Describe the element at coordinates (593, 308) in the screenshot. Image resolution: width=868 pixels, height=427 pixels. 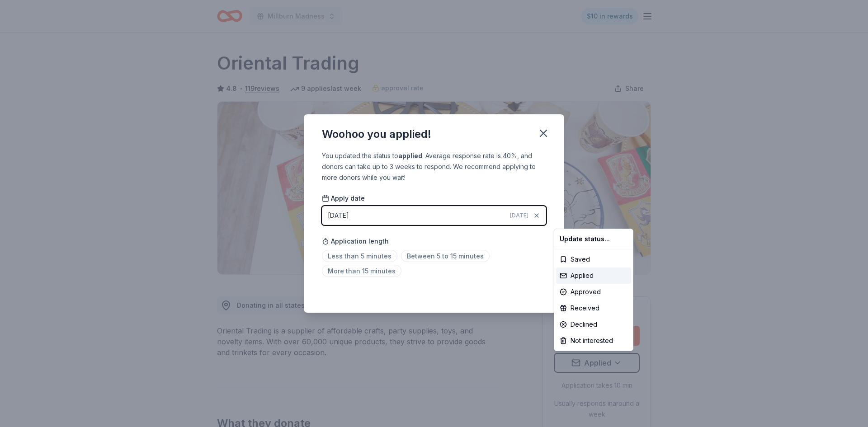
I see `div: Received` at that location.